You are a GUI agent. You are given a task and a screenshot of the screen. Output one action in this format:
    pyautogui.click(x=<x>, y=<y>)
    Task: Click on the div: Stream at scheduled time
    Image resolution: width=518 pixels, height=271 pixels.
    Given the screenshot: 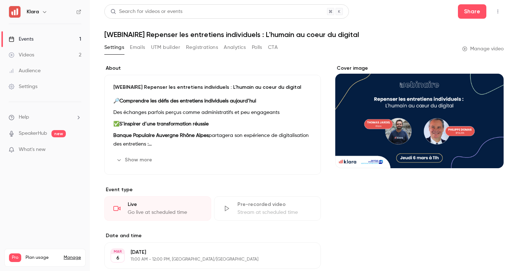 What is the action you would take?
    pyautogui.click(x=275, y=213)
    